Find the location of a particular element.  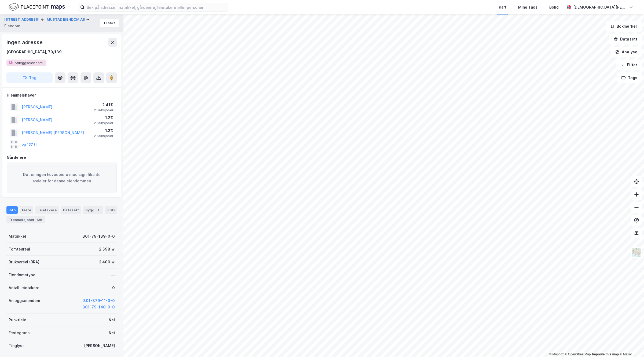

div: Leietakere is located at coordinates (47, 210).